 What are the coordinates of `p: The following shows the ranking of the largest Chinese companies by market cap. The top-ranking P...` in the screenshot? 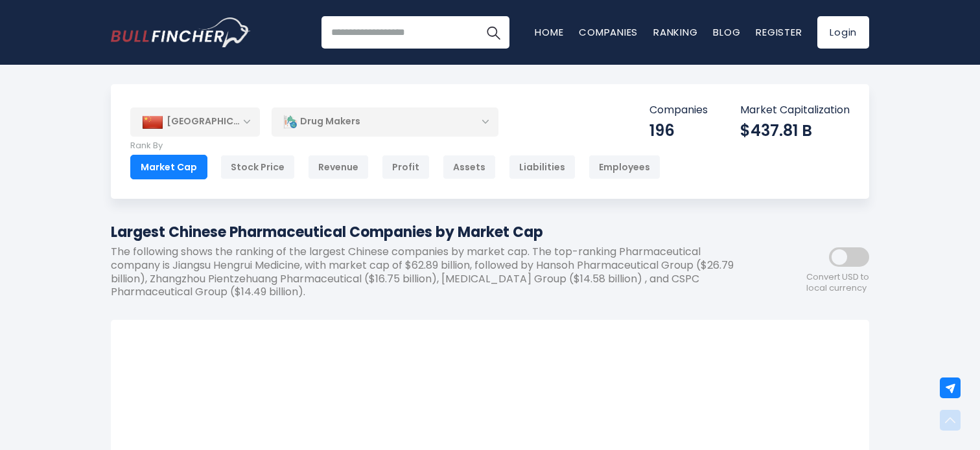 It's located at (432, 272).